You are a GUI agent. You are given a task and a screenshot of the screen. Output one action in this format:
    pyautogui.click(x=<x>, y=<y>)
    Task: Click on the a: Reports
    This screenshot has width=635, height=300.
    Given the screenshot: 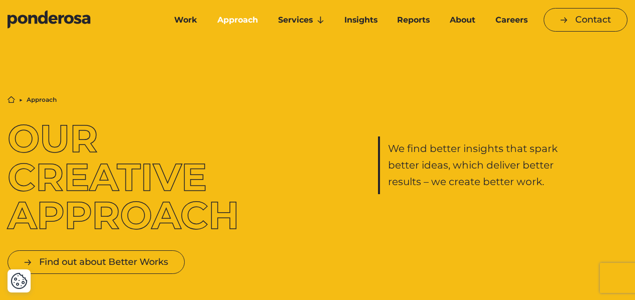 What is the action you would take?
    pyautogui.click(x=414, y=20)
    